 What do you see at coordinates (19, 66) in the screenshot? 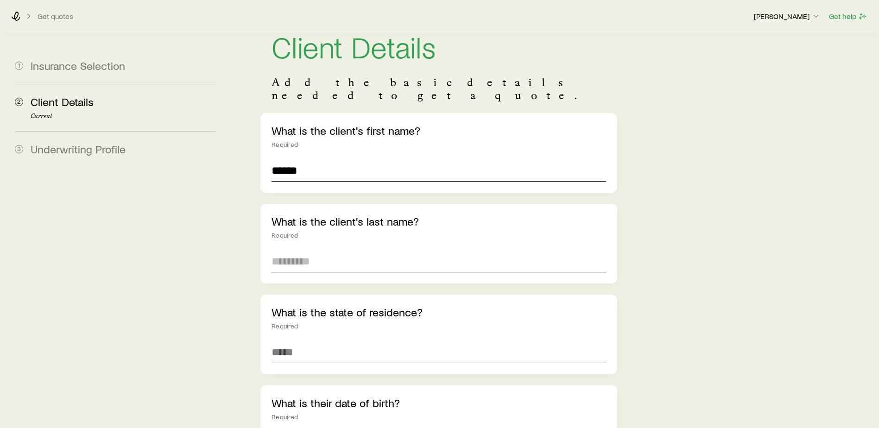
I see `span: 1` at bounding box center [19, 66].